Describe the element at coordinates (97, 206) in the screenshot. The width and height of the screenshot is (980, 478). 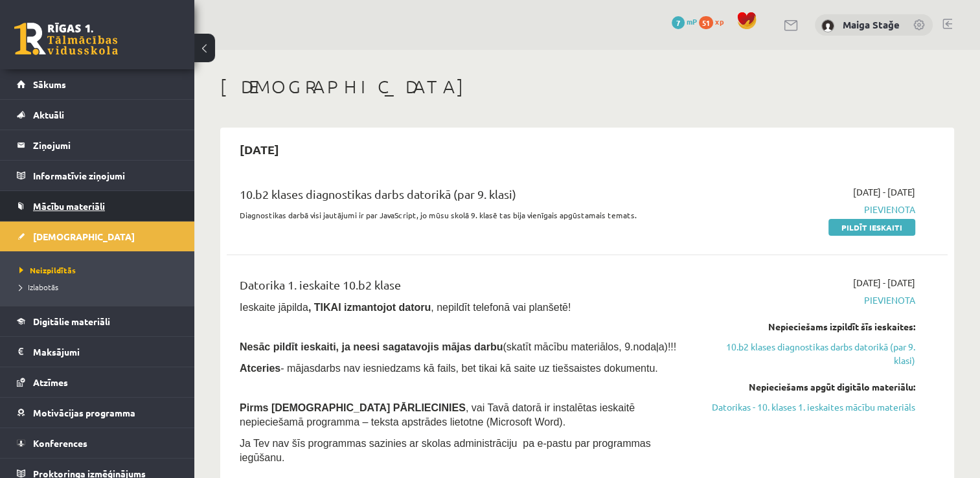
I see `a: Mācību materiāli` at that location.